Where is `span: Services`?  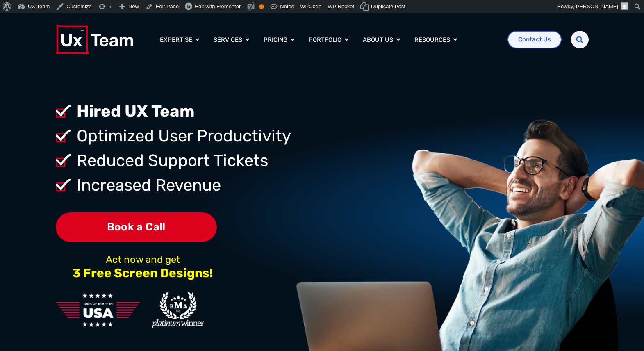
span: Services is located at coordinates (228, 40).